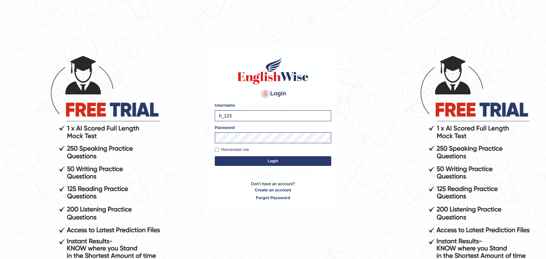 This screenshot has width=546, height=259. Describe the element at coordinates (217, 150) in the screenshot. I see `input: Remember me` at that location.